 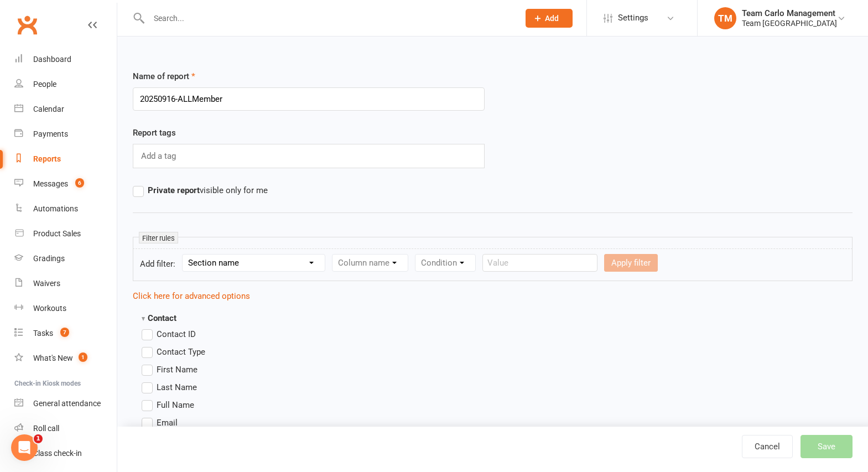 I want to click on div: Automations, so click(x=56, y=209).